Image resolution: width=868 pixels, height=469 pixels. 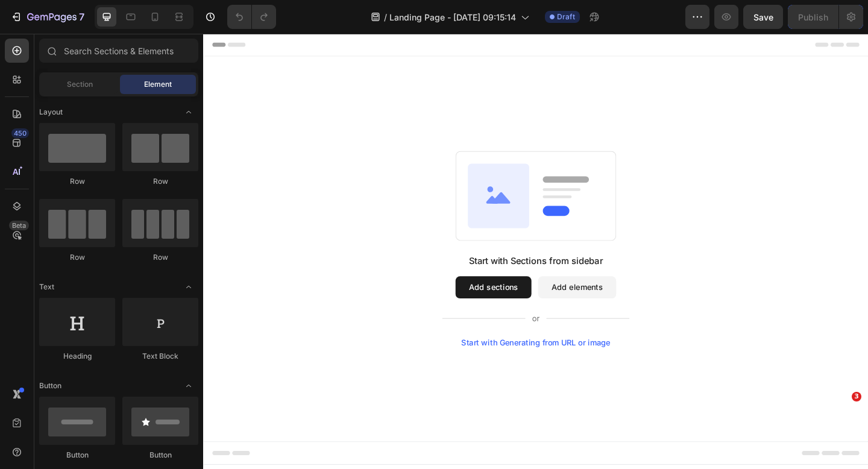 What do you see at coordinates (50, 112) in the screenshot?
I see `span: Layout` at bounding box center [50, 112].